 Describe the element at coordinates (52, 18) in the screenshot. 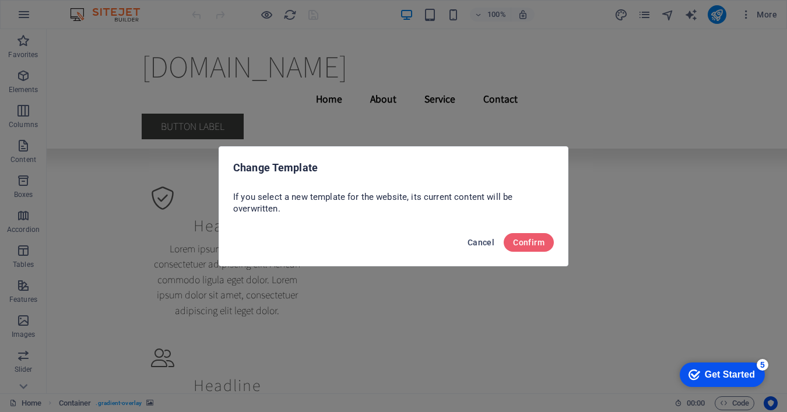

I see `div: Get Started 5 items remaining, 0% complete` at that location.